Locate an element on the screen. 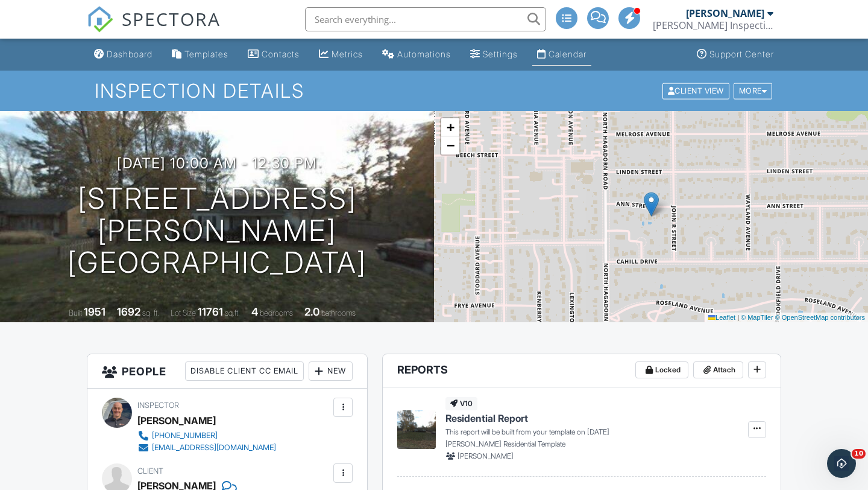  span: 10 is located at coordinates (859, 454).